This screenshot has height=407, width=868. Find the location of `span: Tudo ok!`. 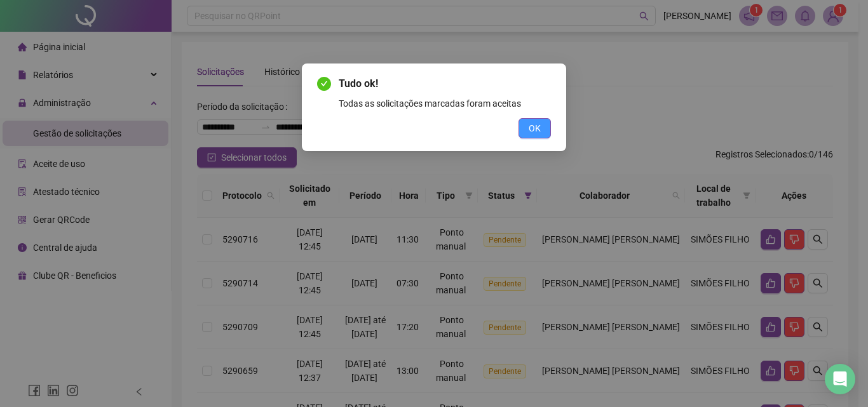

span: Tudo ok! is located at coordinates (445, 84).